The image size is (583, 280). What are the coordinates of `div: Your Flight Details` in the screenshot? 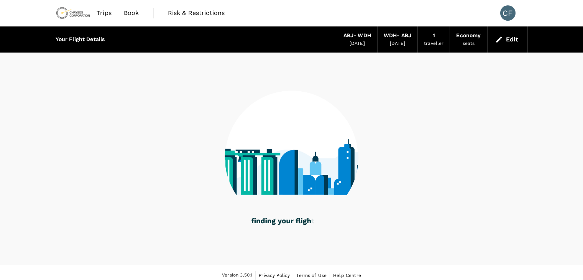 It's located at (80, 39).